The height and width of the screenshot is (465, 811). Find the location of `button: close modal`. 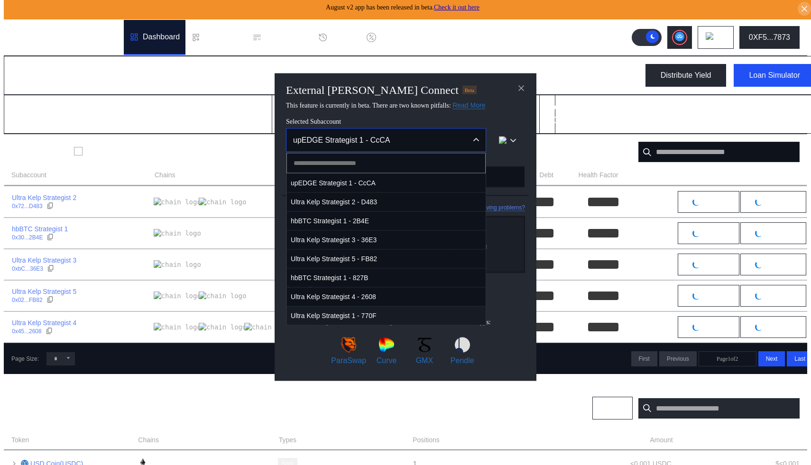

button: close modal is located at coordinates (521, 88).